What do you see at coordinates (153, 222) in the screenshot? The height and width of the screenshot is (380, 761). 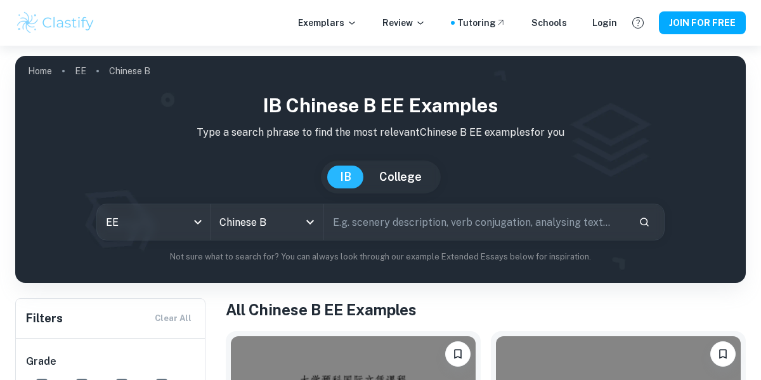 I see `div: EE` at bounding box center [153, 222].